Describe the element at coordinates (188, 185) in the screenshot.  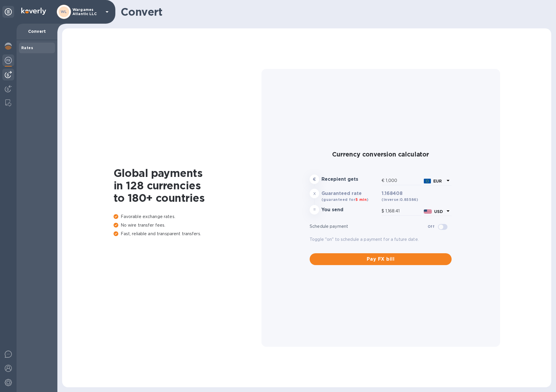
I see `h1: Global payments in 128 currencies to 180+ countries` at that location.